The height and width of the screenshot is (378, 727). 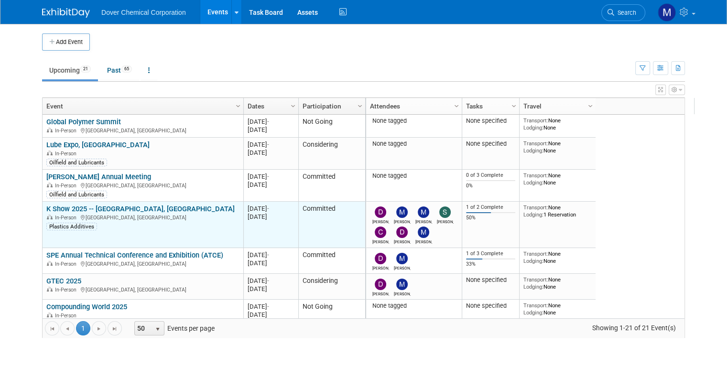 I want to click on span: Go to the first page, so click(x=52, y=329).